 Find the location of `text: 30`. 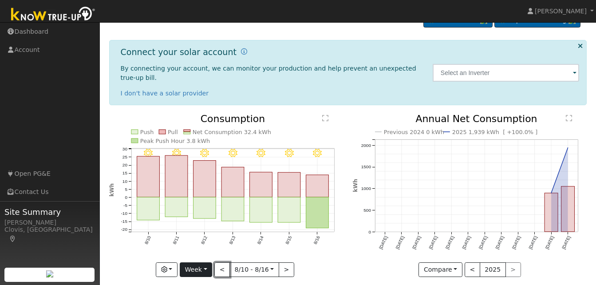

text: 30 is located at coordinates (125, 149).